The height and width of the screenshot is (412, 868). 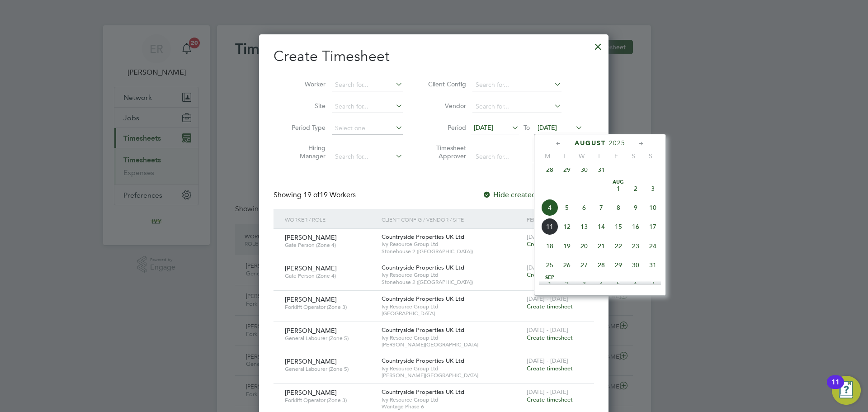 I want to click on button: Open Resource Center, 11 new notifications, so click(x=846, y=390).